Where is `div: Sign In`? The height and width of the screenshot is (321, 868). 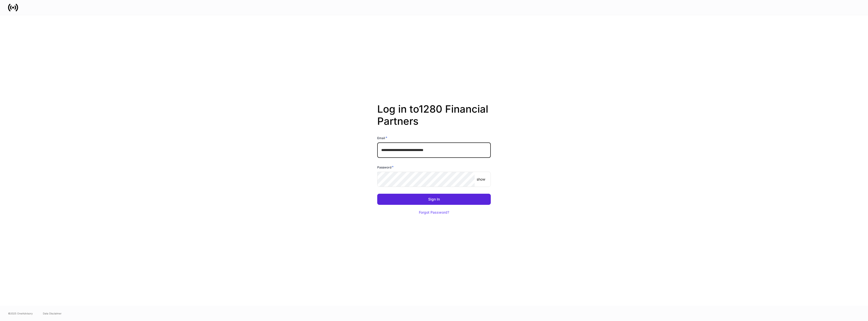 div: Sign In is located at coordinates (434, 199).